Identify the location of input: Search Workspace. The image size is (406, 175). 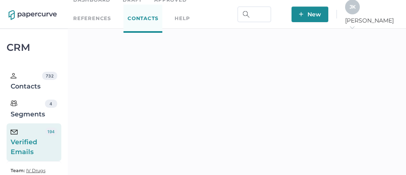
(254, 14).